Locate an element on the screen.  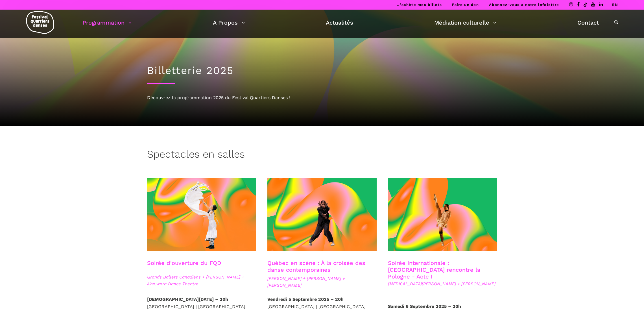
h3: Spectacles en salles is located at coordinates (196, 155).